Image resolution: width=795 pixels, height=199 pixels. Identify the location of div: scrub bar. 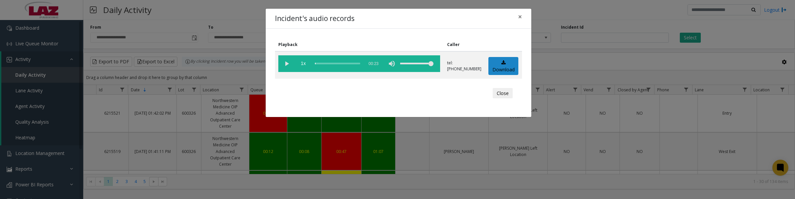
(338, 64).